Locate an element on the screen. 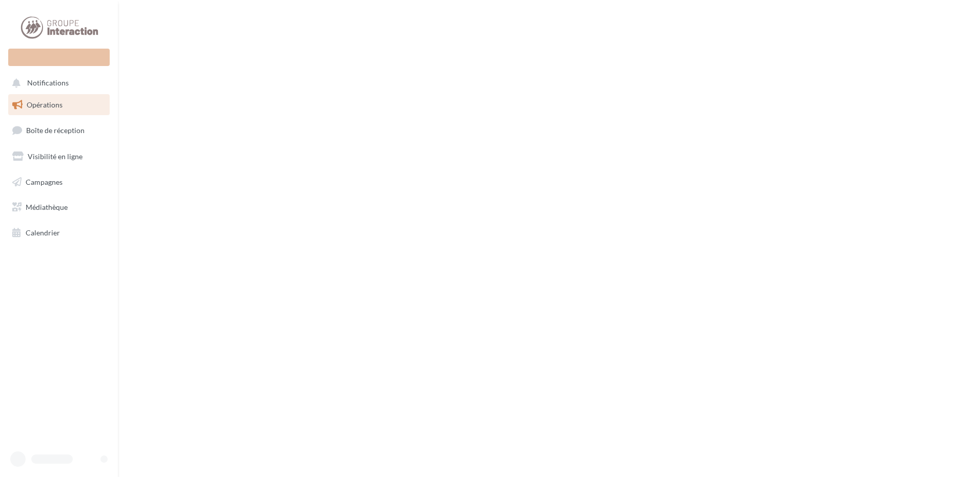  span: Campagnes is located at coordinates (44, 181).